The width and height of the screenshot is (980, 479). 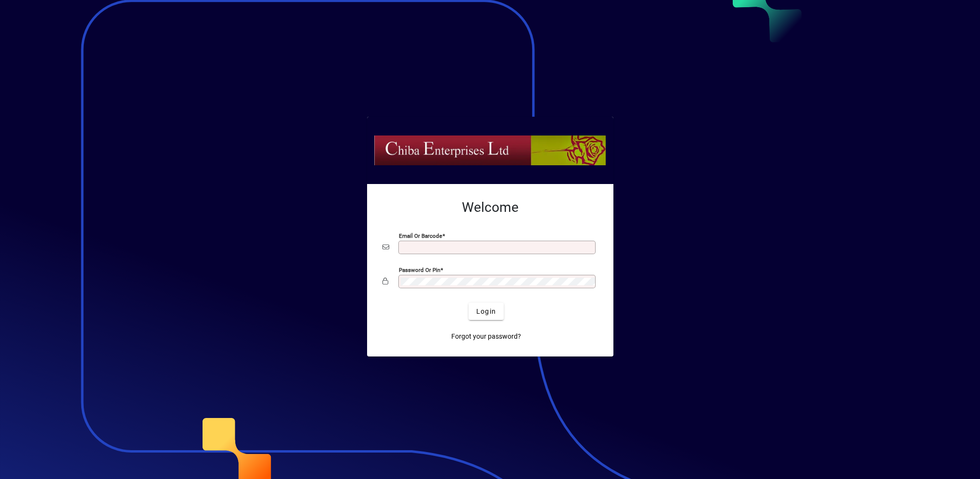 I want to click on button: Login, so click(x=486, y=311).